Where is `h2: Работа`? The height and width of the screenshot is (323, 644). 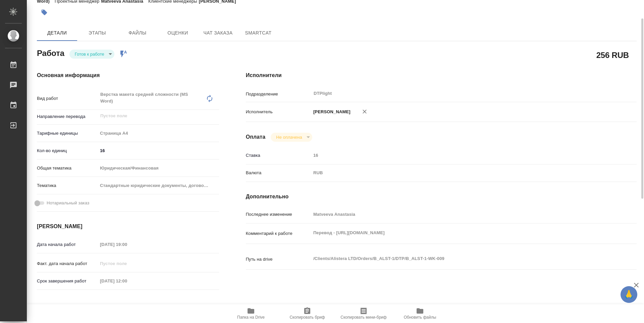
h2: Работа is located at coordinates (50, 52).